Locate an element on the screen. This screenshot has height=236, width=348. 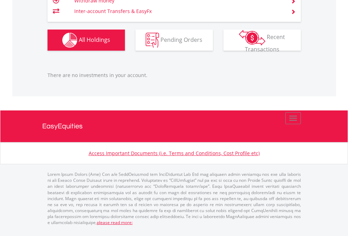
a: please read more: is located at coordinates (115, 222).